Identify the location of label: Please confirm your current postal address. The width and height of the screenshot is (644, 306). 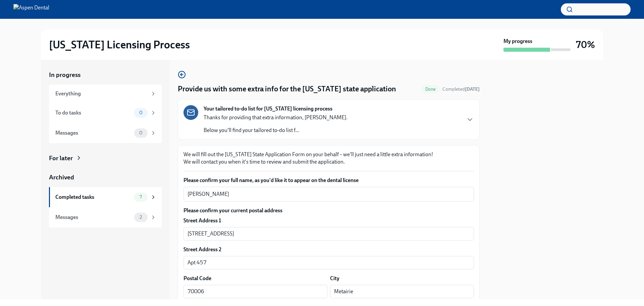
(329, 210).